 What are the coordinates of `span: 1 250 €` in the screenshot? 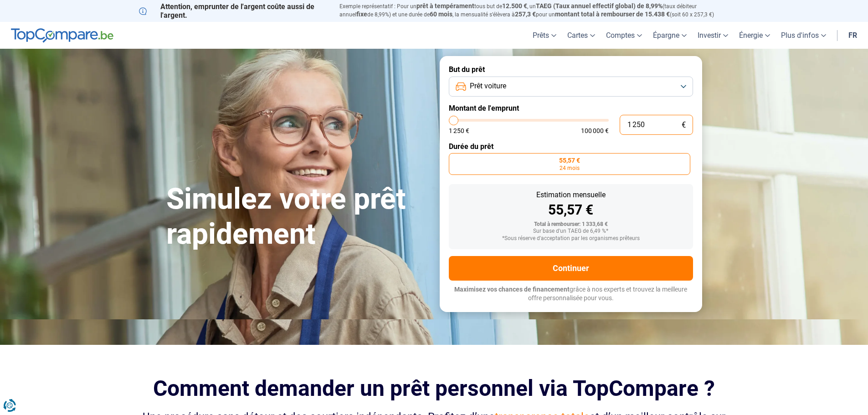 It's located at (459, 131).